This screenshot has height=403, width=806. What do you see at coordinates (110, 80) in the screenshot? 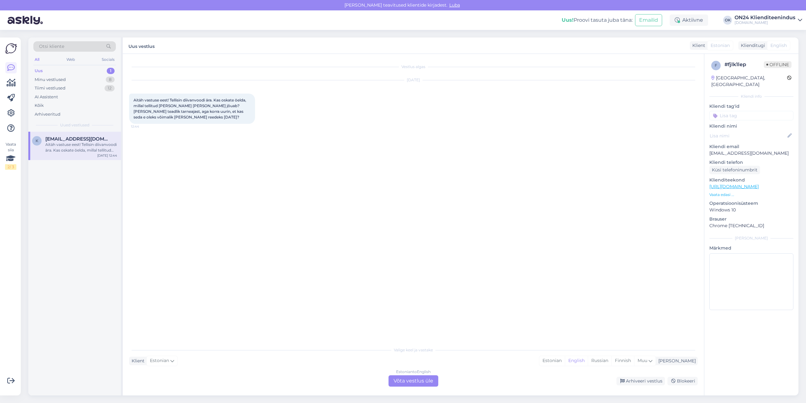
I see `div: 8` at bounding box center [110, 80].